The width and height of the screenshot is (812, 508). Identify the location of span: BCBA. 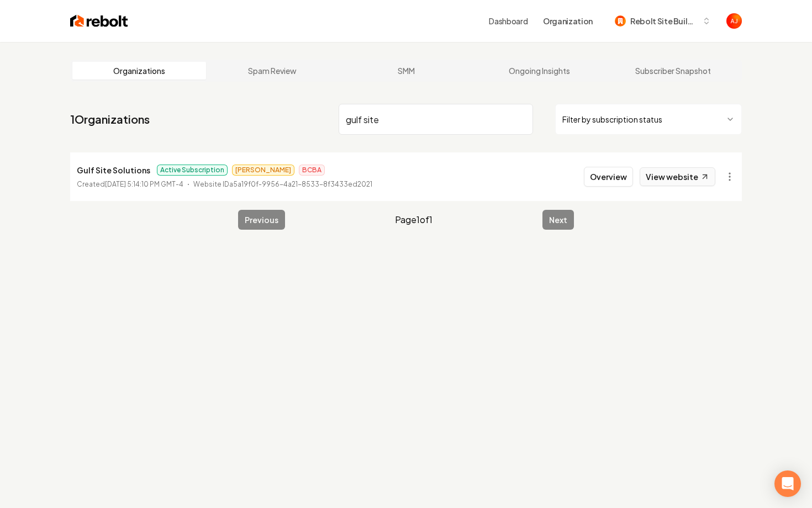
(312, 170).